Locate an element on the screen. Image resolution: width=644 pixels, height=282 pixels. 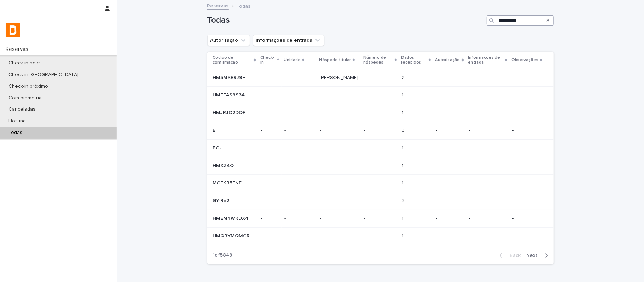
p: Canceladas is located at coordinates (22, 109).